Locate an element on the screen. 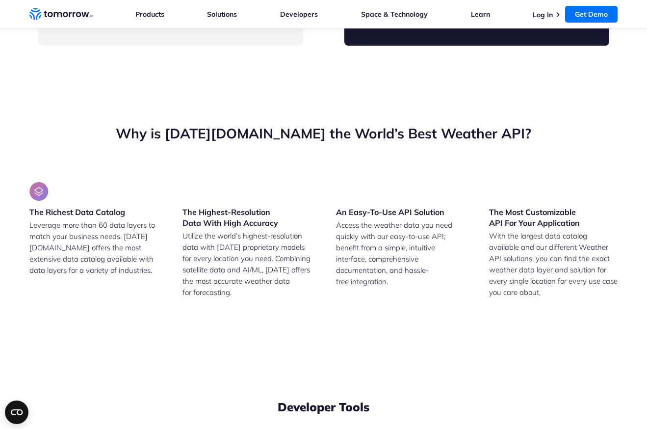  a: Solutions is located at coordinates (222, 14).